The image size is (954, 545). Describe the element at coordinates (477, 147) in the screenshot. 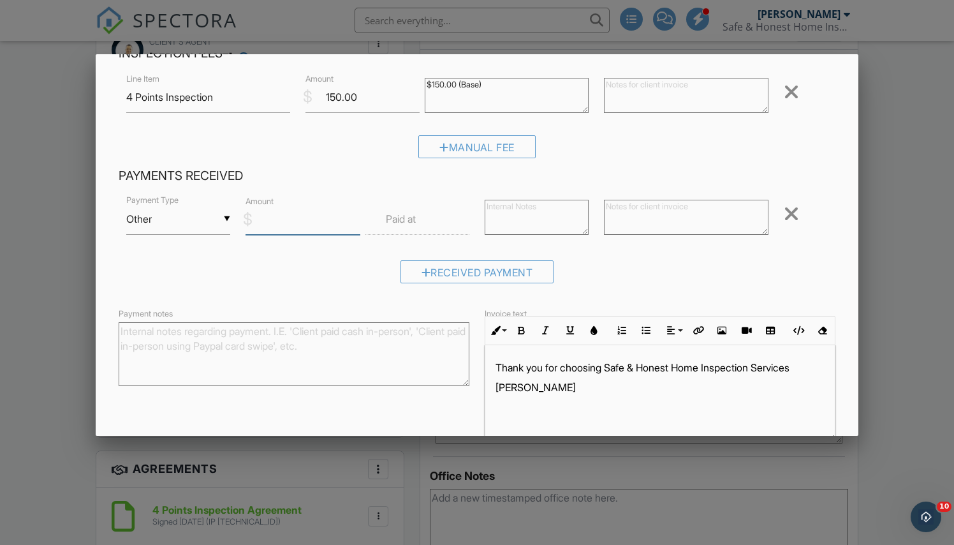

I see `div: Manual Fee` at that location.